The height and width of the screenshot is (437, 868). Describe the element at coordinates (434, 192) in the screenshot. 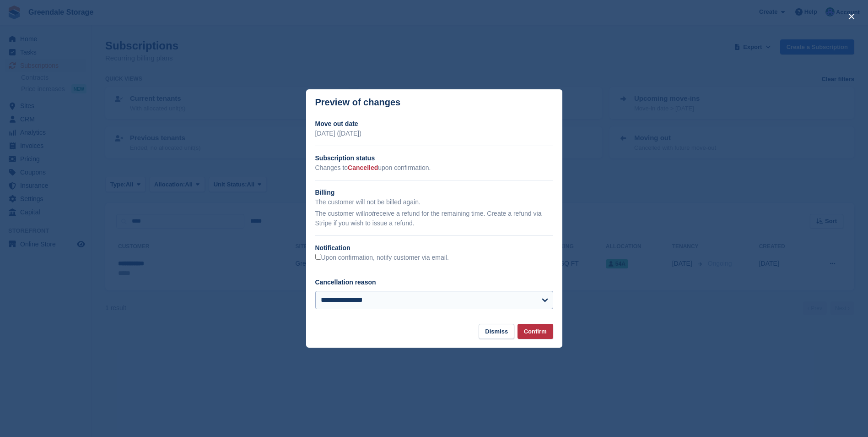

I see `h2: Billing` at that location.